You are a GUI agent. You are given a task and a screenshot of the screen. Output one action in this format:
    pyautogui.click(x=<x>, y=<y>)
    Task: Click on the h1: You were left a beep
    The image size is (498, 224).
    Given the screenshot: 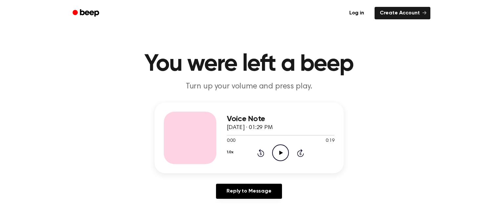 What is the action you would take?
    pyautogui.click(x=249, y=64)
    